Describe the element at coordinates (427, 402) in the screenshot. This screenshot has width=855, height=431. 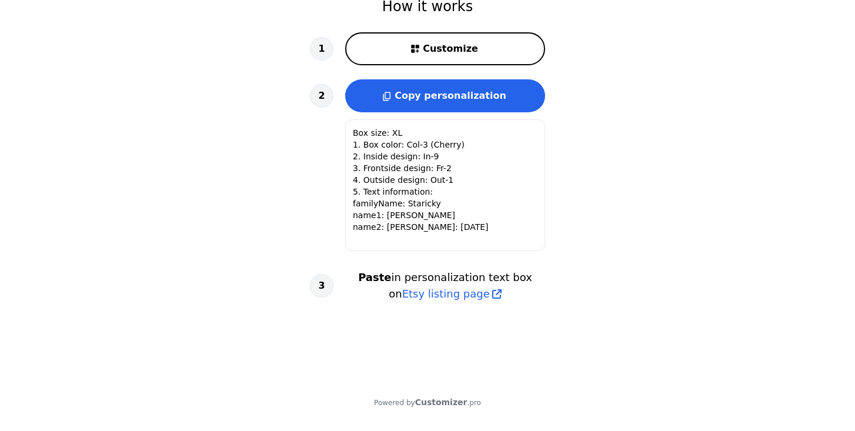
I see `div: Powered by` at that location.